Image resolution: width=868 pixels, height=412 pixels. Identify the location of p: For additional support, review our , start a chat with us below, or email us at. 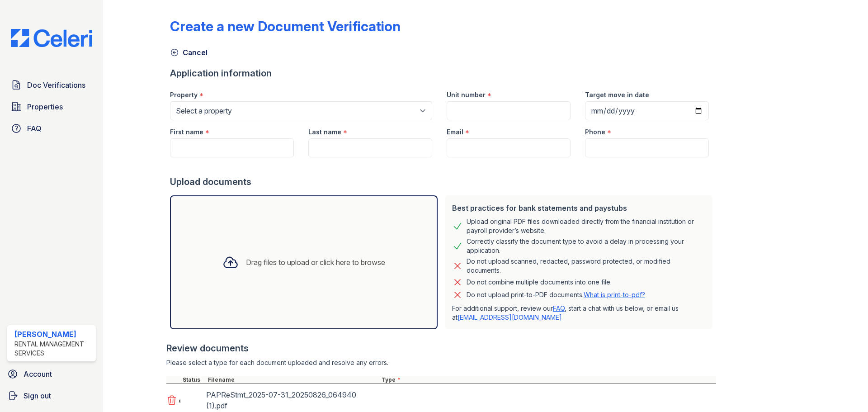
(578, 313).